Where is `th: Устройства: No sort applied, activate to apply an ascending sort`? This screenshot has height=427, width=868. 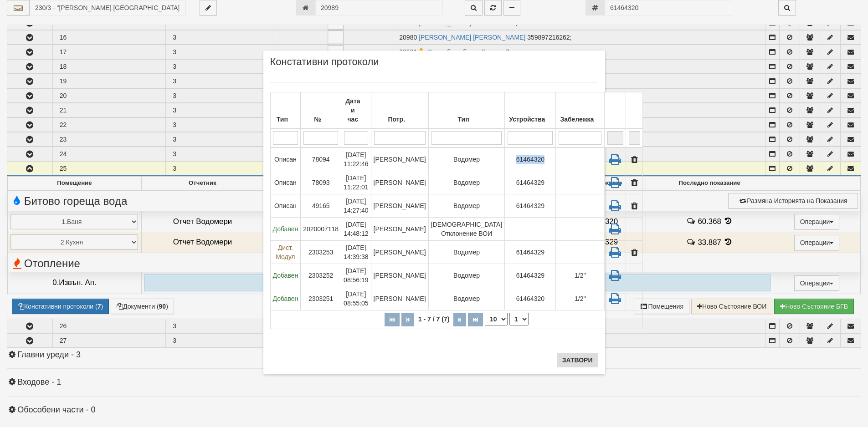
th: Устройства: No sort applied, activate to apply an ascending sort is located at coordinates (530, 110).